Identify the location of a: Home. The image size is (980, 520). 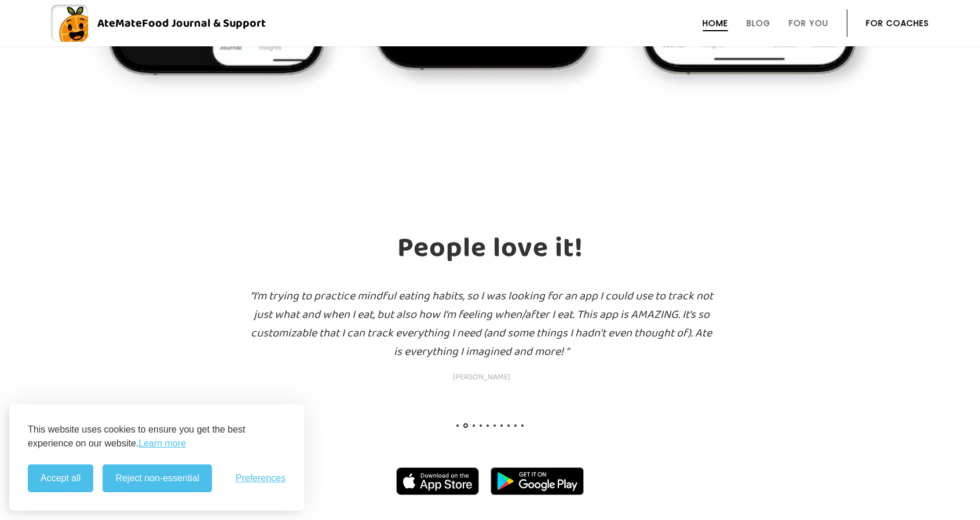
(715, 23).